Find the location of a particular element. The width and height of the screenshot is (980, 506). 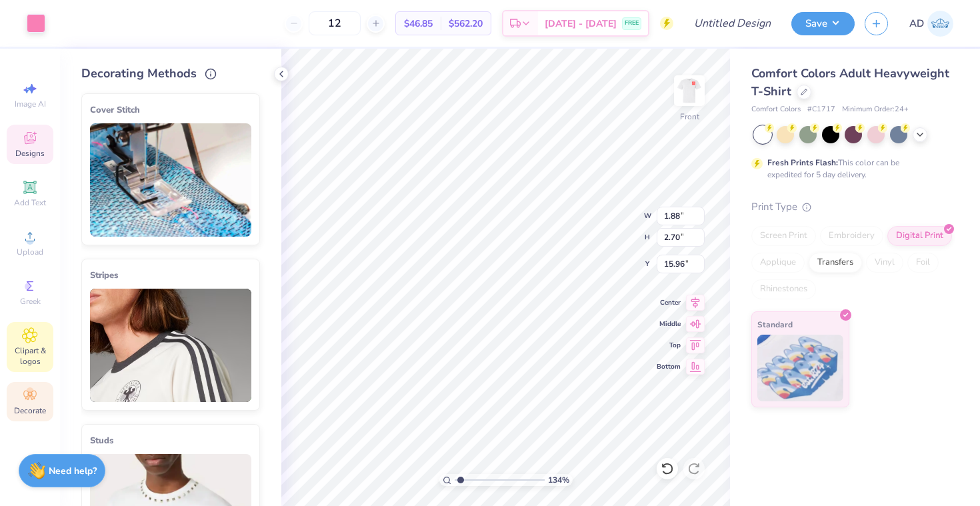

span: AD is located at coordinates (916, 23).